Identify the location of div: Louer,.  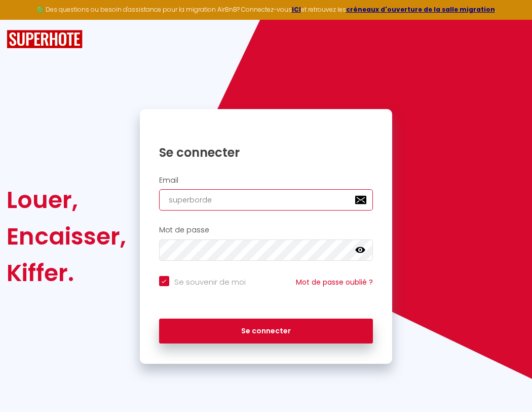
(66, 200).